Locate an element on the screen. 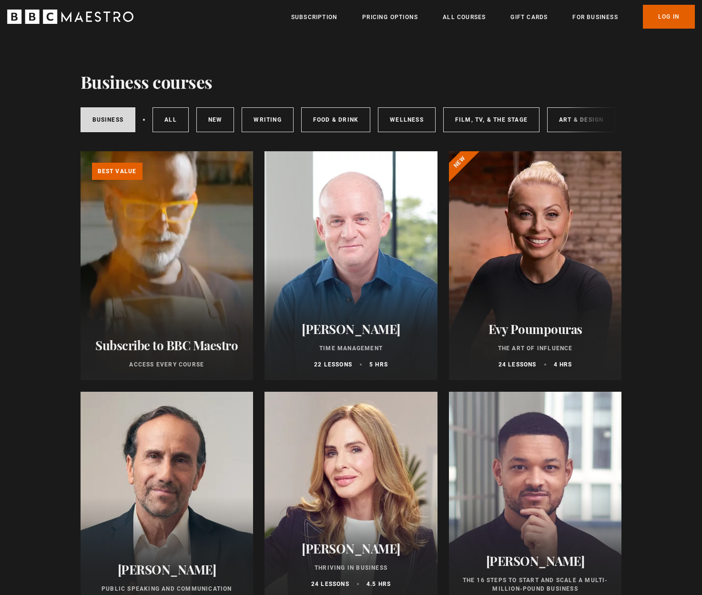  a: New is located at coordinates (215, 120).